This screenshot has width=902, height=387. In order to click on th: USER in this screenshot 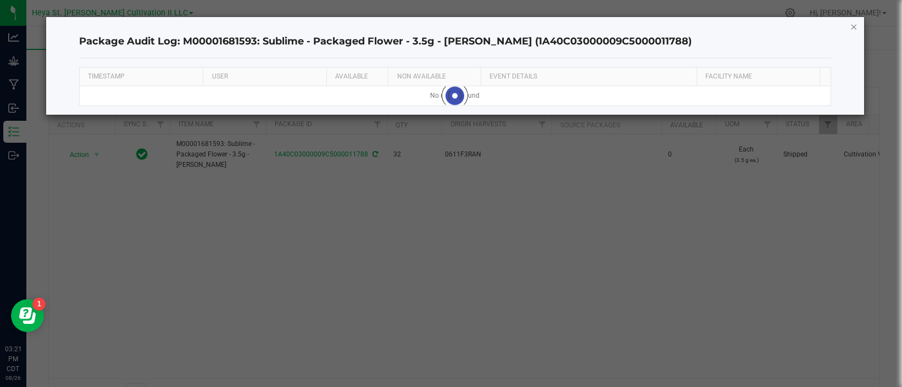, I will do `click(264, 77)`.